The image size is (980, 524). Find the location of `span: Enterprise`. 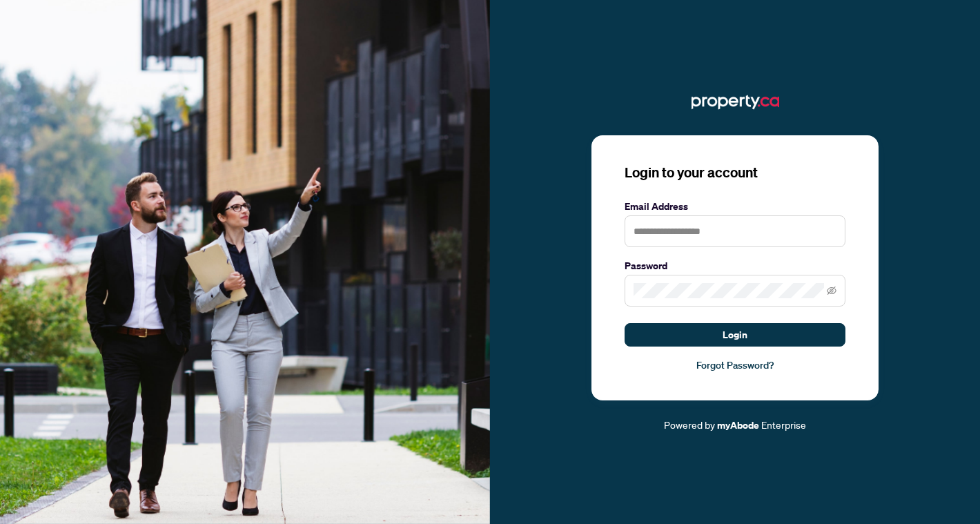

span: Enterprise is located at coordinates (784, 425).